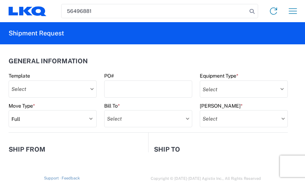 Image resolution: width=305 pixels, height=182 pixels. I want to click on h2: Shipment Request, so click(36, 33).